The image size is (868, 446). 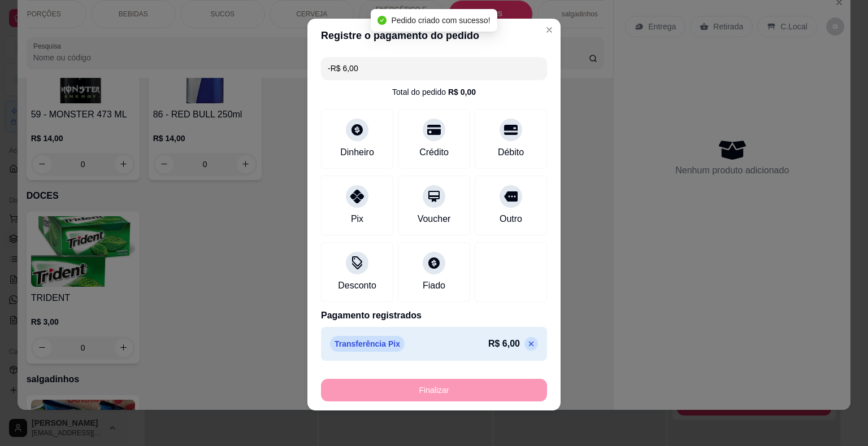 I want to click on div: Pix, so click(x=357, y=219).